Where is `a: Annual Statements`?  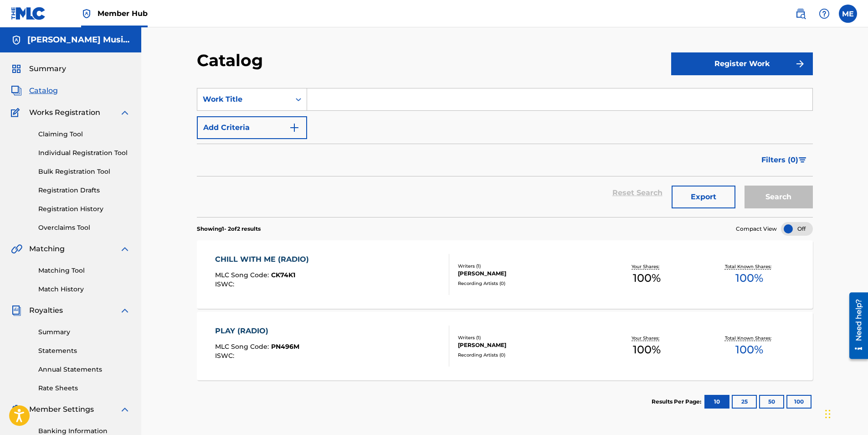
a: Annual Statements is located at coordinates (84, 369).